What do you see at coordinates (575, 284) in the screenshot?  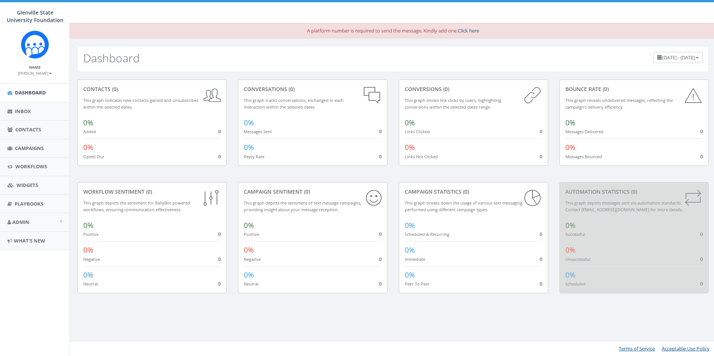 I see `small: Scheduled` at bounding box center [575, 284].